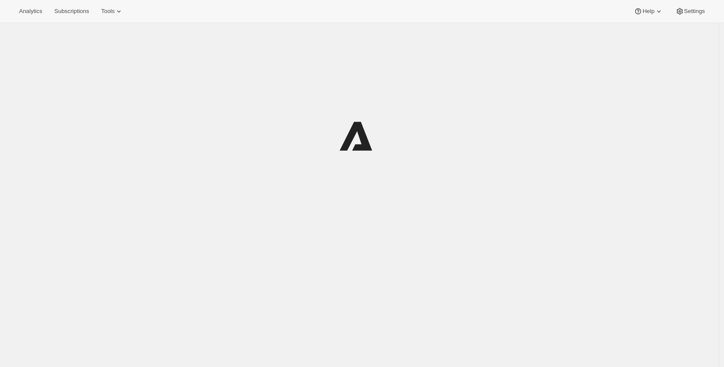 This screenshot has width=724, height=367. Describe the element at coordinates (72, 11) in the screenshot. I see `button: Subscriptions` at that location.